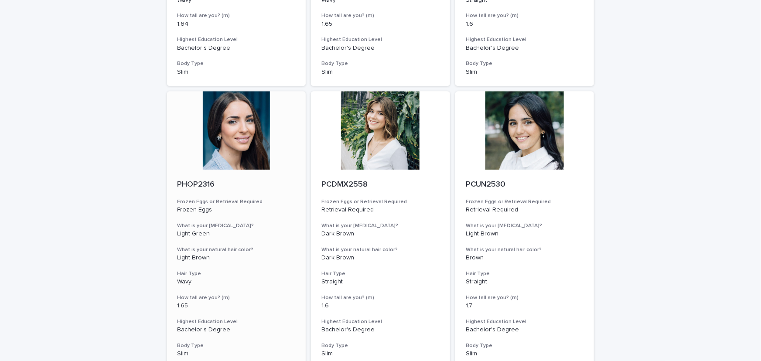 This screenshot has height=361, width=761. I want to click on p: 1.7, so click(524, 306).